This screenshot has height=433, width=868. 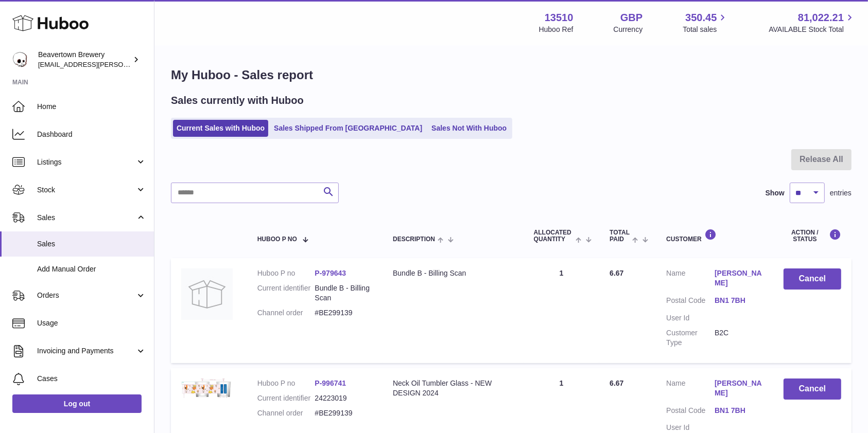 I want to click on div: Neck Oil Tumbler Glass - NEW DESIGN 2024, so click(x=453, y=388).